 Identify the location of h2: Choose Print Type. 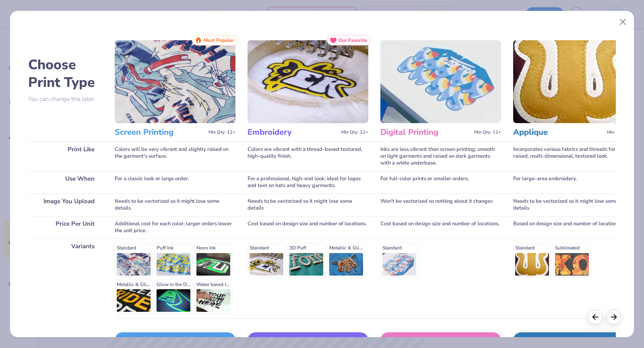
(65, 73).